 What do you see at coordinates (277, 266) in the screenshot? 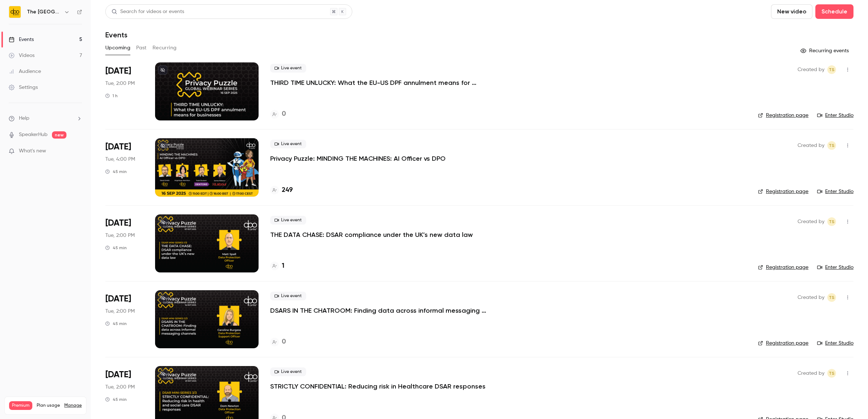
I see `a: 1` at bounding box center [277, 266].